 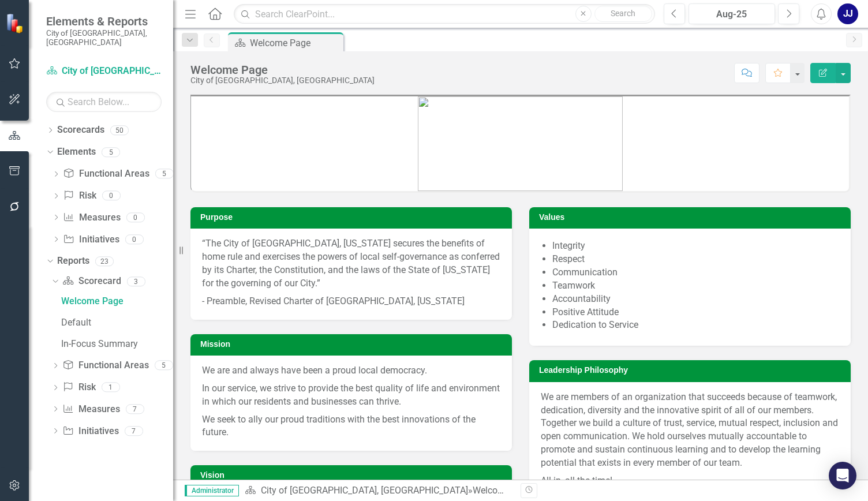 What do you see at coordinates (695, 273) in the screenshot?
I see `li: Communication` at bounding box center [695, 273].